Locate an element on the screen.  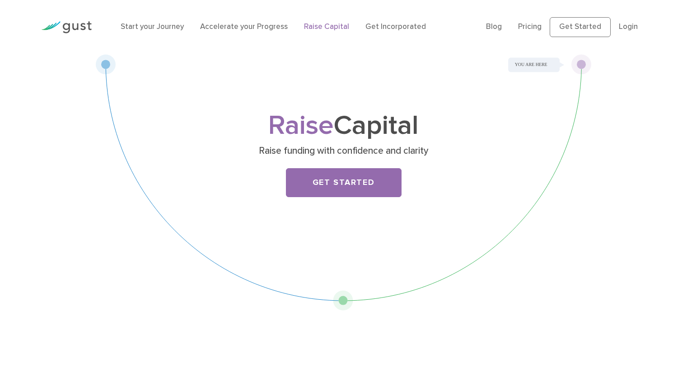
h1: Capital is located at coordinates (344, 126).